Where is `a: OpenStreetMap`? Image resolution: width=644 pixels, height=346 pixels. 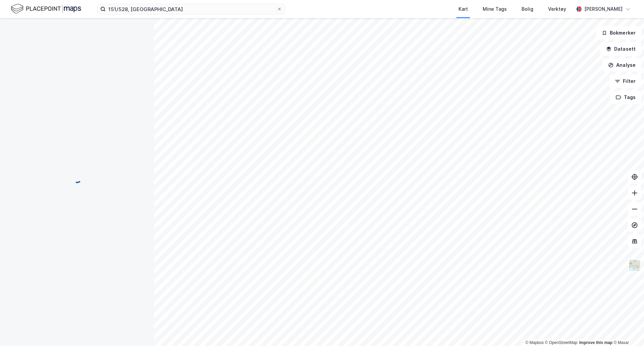
a: OpenStreetMap is located at coordinates (561, 342).